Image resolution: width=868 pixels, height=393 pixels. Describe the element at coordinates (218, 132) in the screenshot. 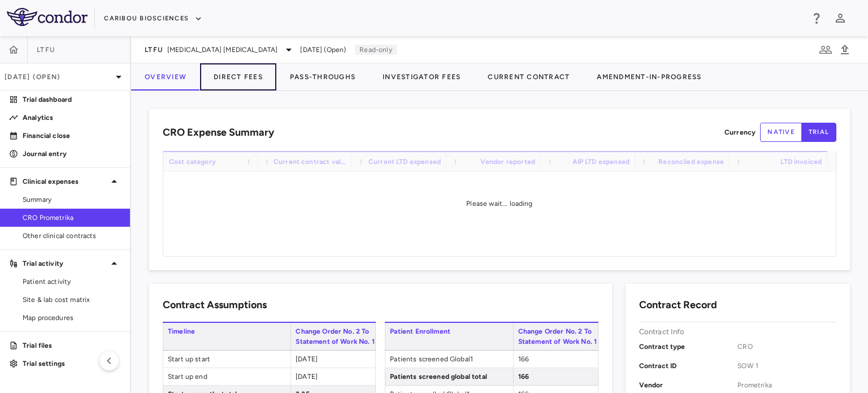

I see `h6: CRO Expense Summary` at that location.